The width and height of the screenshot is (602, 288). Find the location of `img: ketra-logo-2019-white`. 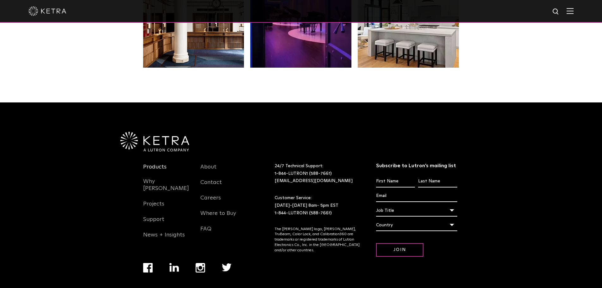

img: ketra-logo-2019-white is located at coordinates (47, 11).